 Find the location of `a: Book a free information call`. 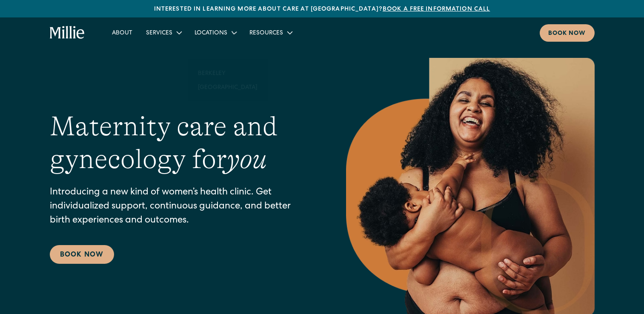

a: Book a free information call is located at coordinates (436, 9).